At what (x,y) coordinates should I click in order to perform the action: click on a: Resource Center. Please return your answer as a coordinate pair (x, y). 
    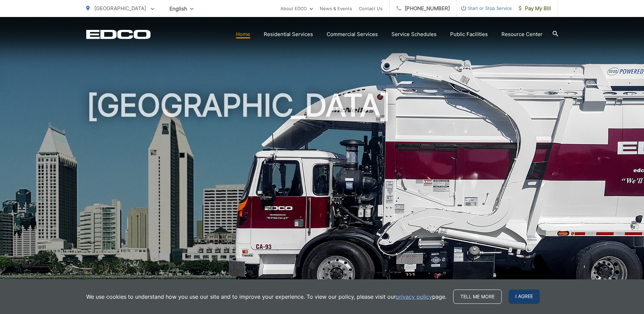
    Looking at the image, I should click on (522, 35).